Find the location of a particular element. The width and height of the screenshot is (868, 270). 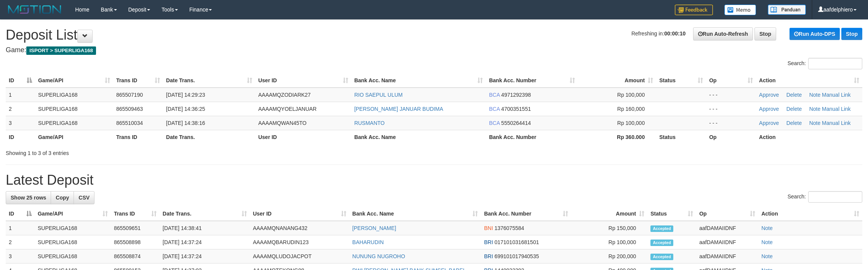

div: Showing 1 to 3 of 3 entries is located at coordinates (180, 152).